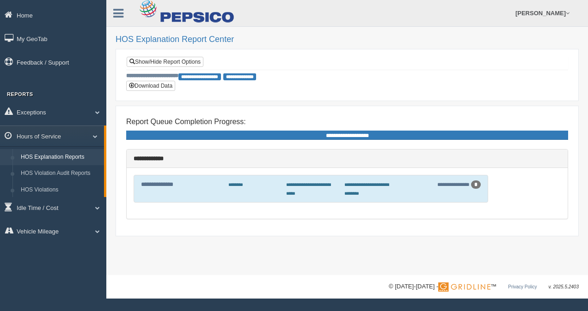 This screenshot has width=588, height=311. I want to click on img: Gridline, so click(464, 287).